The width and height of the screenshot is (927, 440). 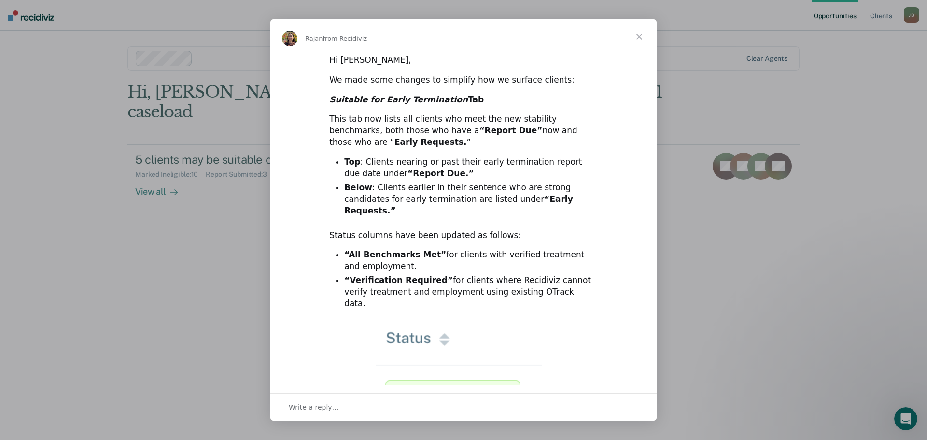 I want to click on span: Write a reply…, so click(x=314, y=407).